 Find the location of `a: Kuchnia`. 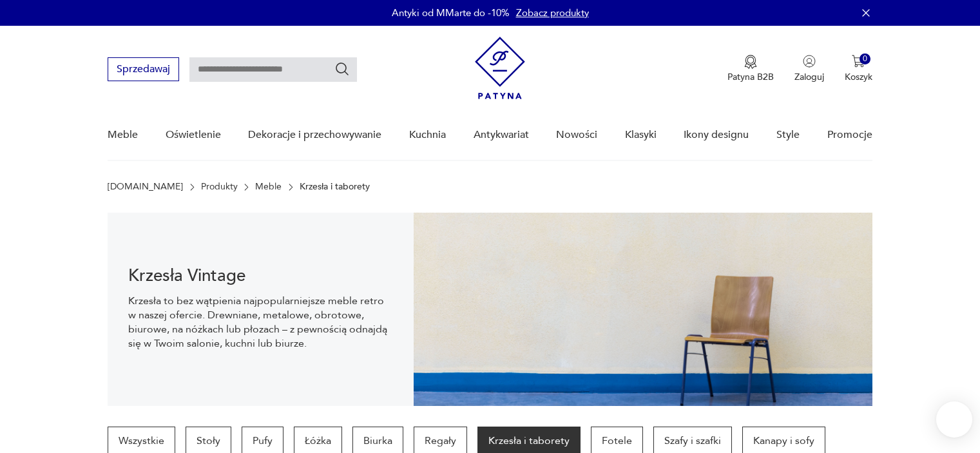

a: Kuchnia is located at coordinates (427, 135).